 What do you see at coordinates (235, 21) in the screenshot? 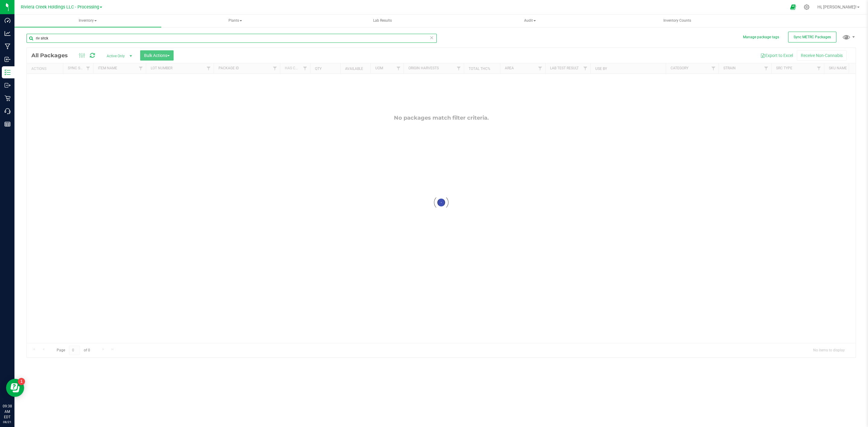
I see `span: Plants` at bounding box center [235, 21].